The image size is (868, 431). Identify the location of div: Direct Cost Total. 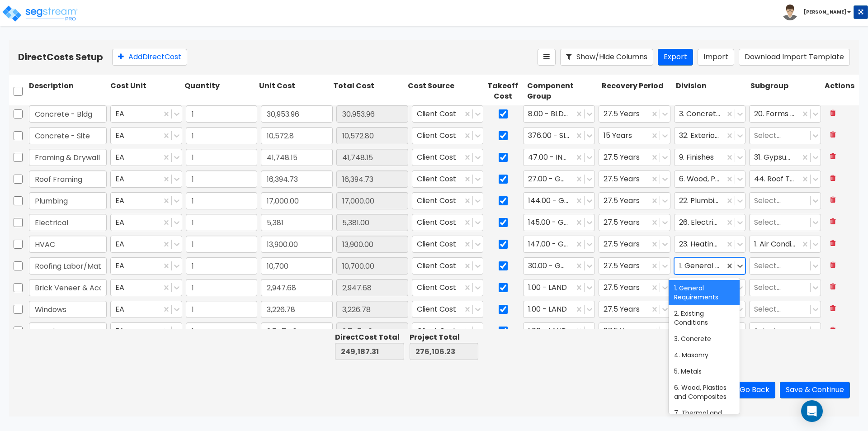
(370, 337).